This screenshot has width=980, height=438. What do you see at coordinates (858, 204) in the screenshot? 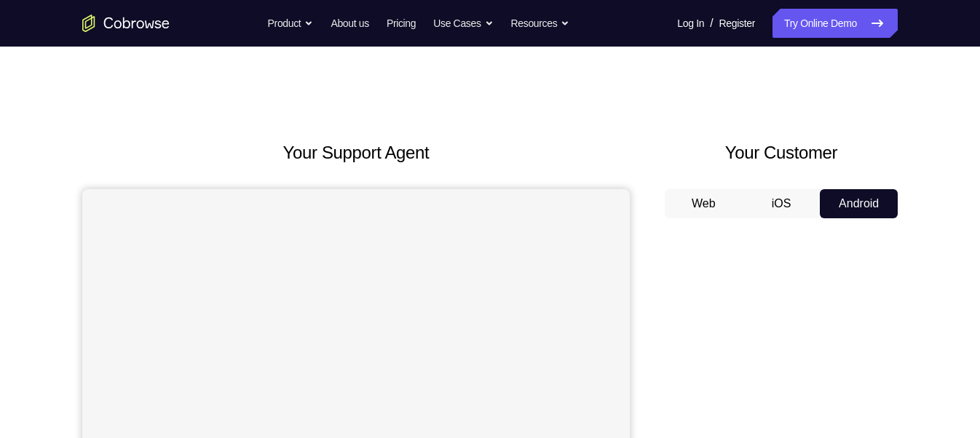
I see `button: Android` at bounding box center [858, 204].